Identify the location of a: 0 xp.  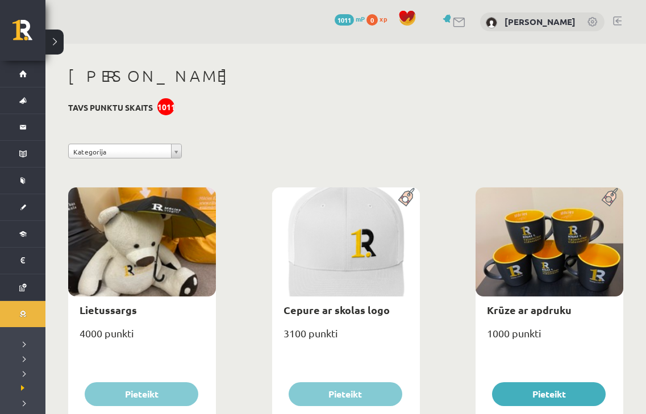
(380, 19).